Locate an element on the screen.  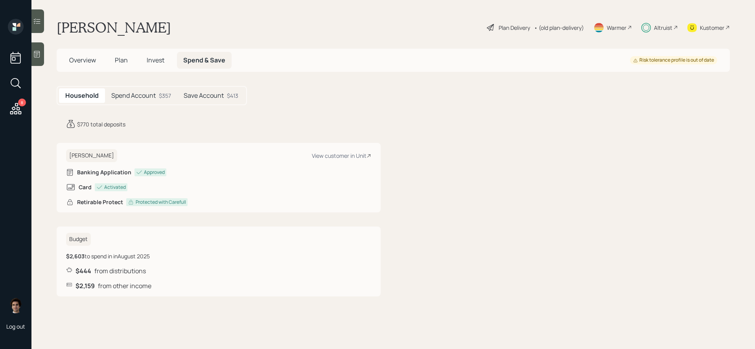
div: Log out is located at coordinates (16, 327).